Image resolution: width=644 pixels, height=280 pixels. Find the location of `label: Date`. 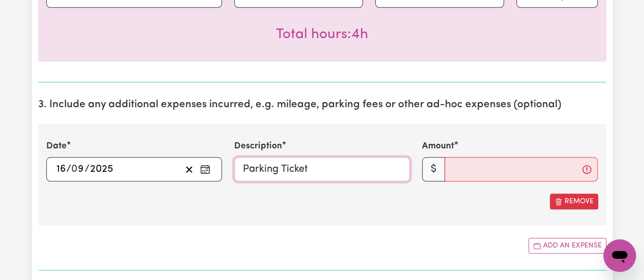

label: Date is located at coordinates (56, 146).